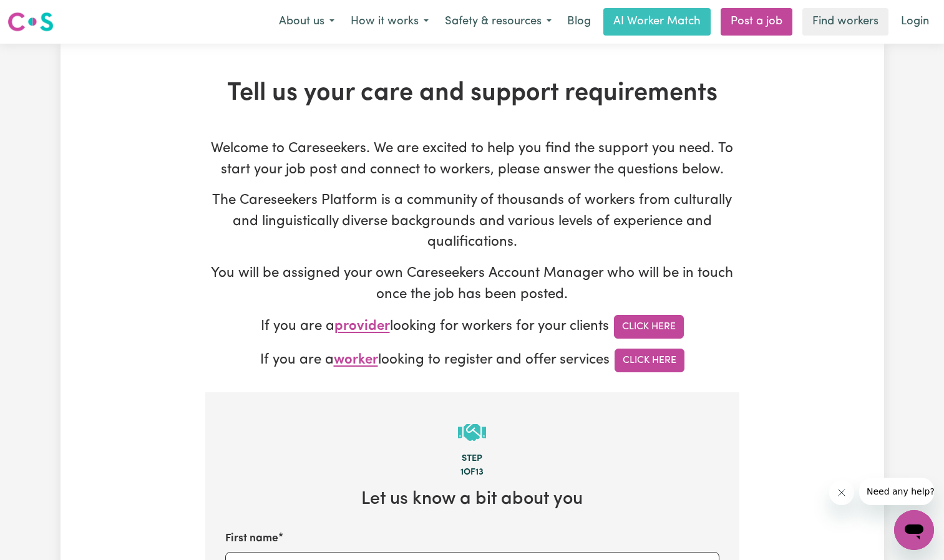 The width and height of the screenshot is (944, 560). What do you see at coordinates (473, 360) in the screenshot?
I see `p: If you are a looking to register and offer services` at bounding box center [473, 360].